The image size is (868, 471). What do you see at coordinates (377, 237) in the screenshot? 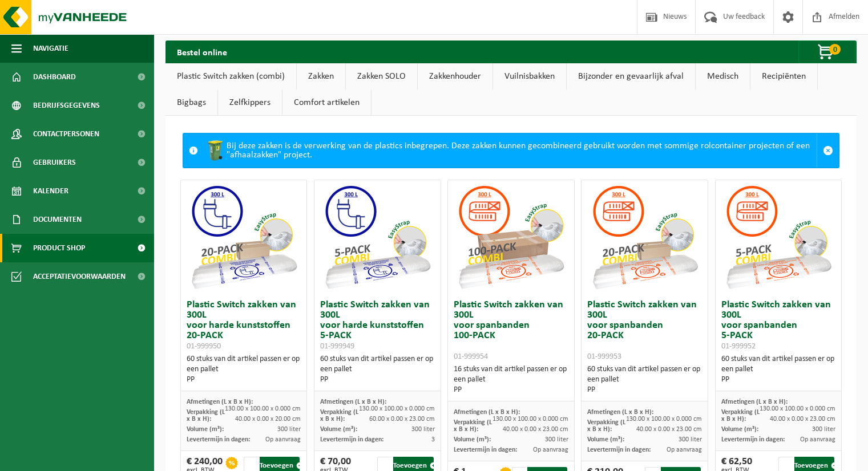
I see `img: 01-999949` at bounding box center [377, 237].